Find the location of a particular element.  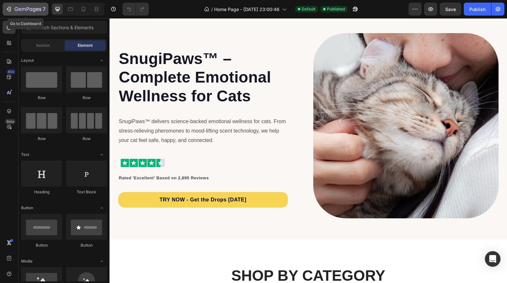

img: gempages_569413938928681964-4ba9119c-817e-44b7-beb6-16f690294209.png is located at coordinates (33, 145).